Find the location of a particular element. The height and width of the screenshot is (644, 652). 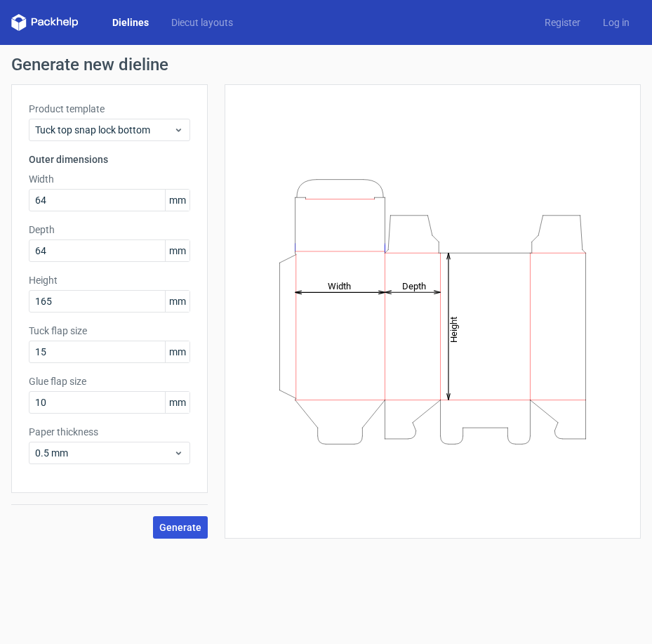

label: Glue flap size is located at coordinates (110, 382).